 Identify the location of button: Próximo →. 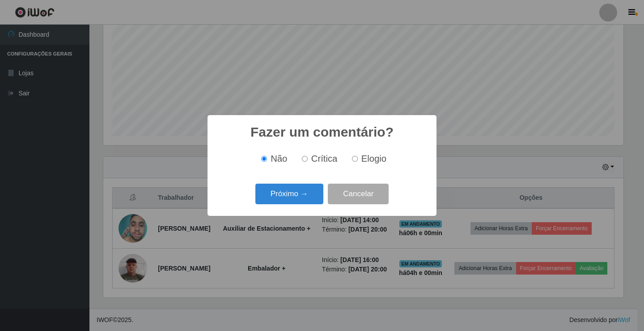
(289, 194).